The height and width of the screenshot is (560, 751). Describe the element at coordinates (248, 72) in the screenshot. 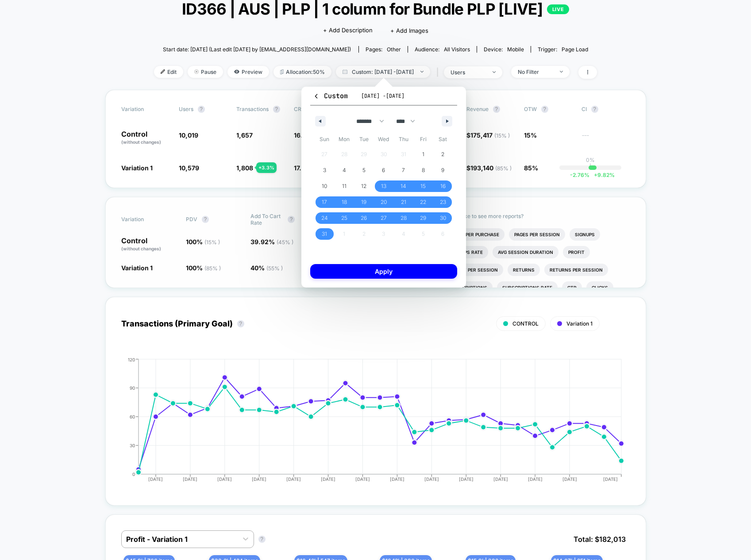

I see `span: Preview` at that location.